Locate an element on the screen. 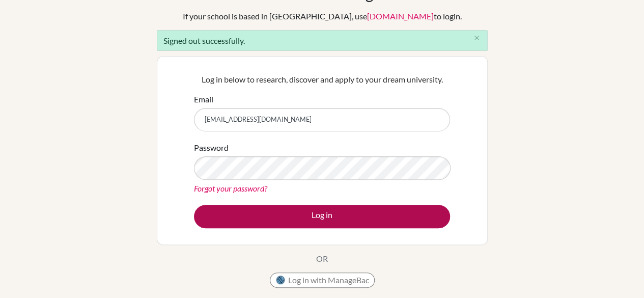 The image size is (644, 298). a: Forgot your password? is located at coordinates (231, 188).